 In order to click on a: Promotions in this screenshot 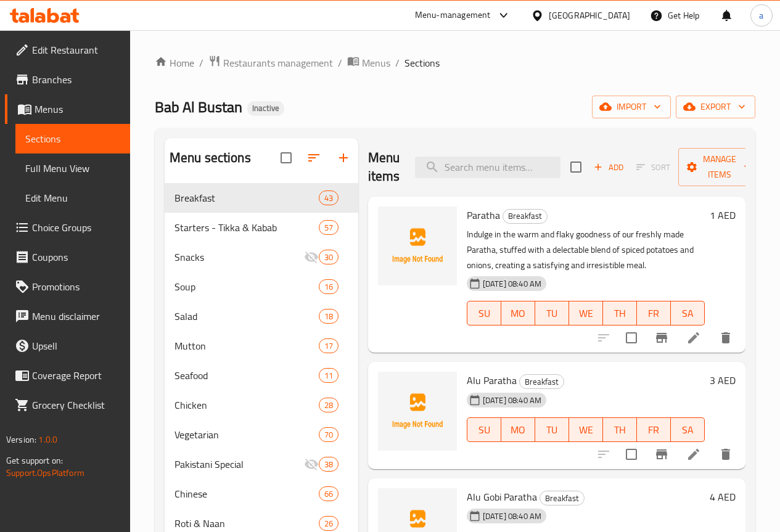, I will do `click(67, 287)`.